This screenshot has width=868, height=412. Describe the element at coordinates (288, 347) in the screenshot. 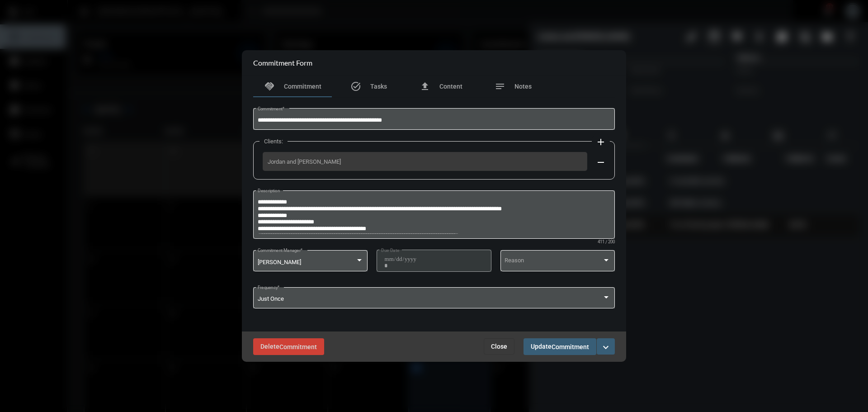

I see `button: DeleteCommitment` at that location.